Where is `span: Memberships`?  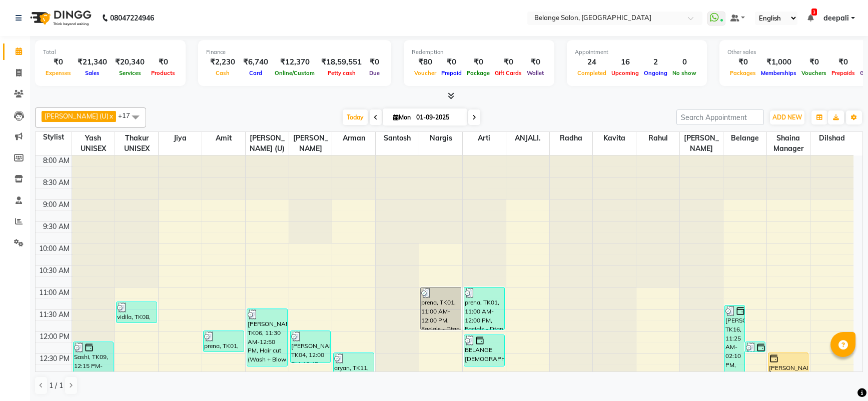
span: Memberships is located at coordinates (778, 73).